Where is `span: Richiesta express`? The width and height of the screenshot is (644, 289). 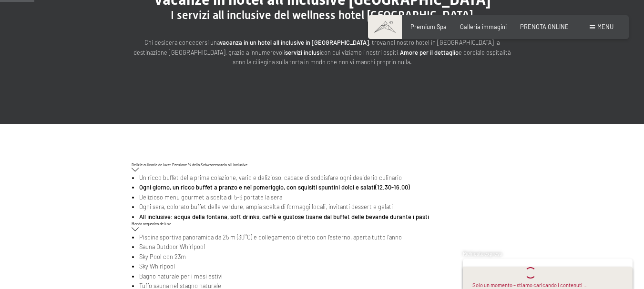
span: Richiesta express is located at coordinates (482, 253).